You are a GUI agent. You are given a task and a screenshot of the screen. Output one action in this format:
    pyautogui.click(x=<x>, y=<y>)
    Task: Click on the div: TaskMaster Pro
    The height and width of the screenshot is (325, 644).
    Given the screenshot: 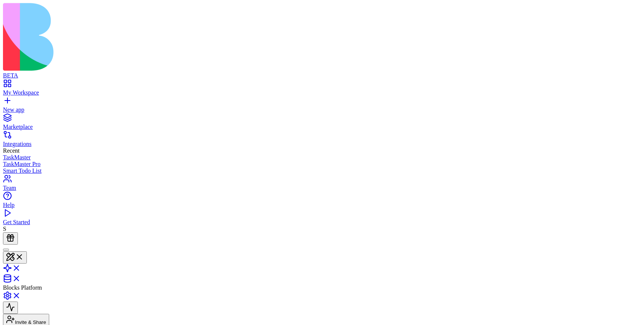 What is the action you would take?
    pyautogui.click(x=322, y=165)
    